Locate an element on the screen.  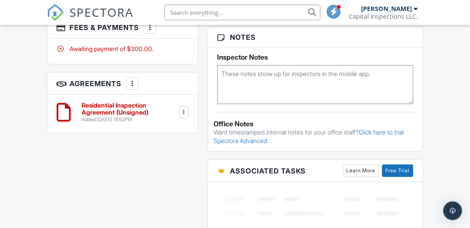
div: Open Intercom Messenger is located at coordinates (453, 211).